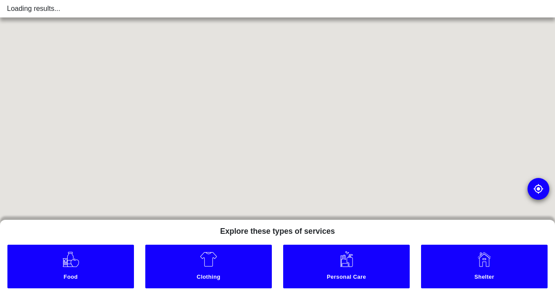  What do you see at coordinates (346, 259) in the screenshot?
I see `img: Personal Care` at bounding box center [346, 259].